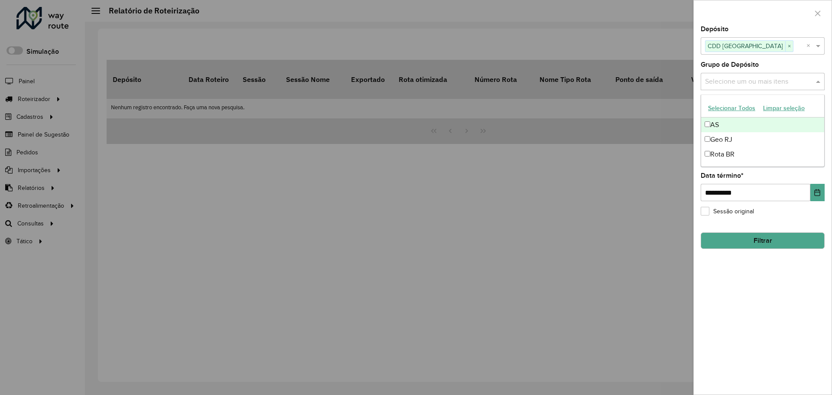 This screenshot has width=832, height=395. What do you see at coordinates (762, 240) in the screenshot?
I see `button: Filtrar` at bounding box center [762, 240].